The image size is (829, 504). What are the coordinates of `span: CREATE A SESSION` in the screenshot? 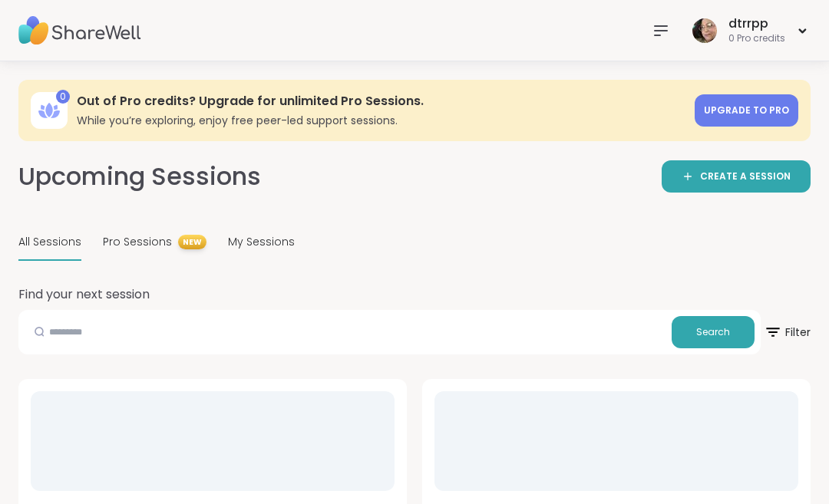 It's located at (745, 177).